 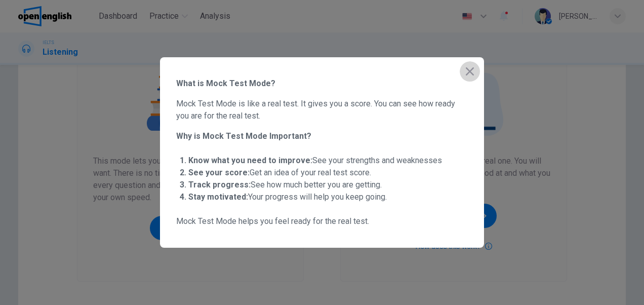 What do you see at coordinates (218, 196) in the screenshot?
I see `strong: Stay motivated:` at bounding box center [218, 196].